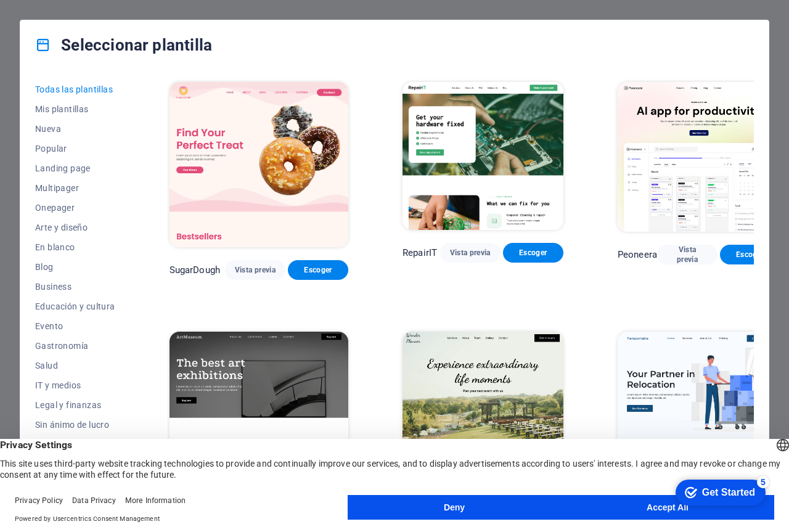  I want to click on span: Todas las plantillas, so click(75, 89).